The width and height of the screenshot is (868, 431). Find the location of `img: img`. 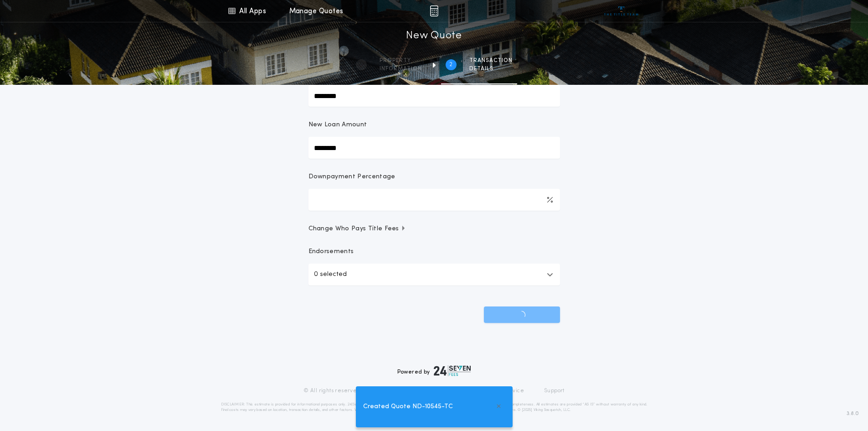

img: img is located at coordinates (434, 11).